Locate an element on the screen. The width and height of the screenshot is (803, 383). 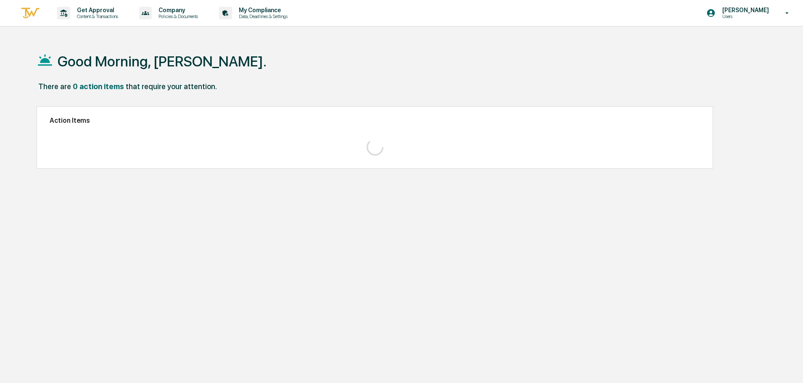
p: Company is located at coordinates (177, 10).